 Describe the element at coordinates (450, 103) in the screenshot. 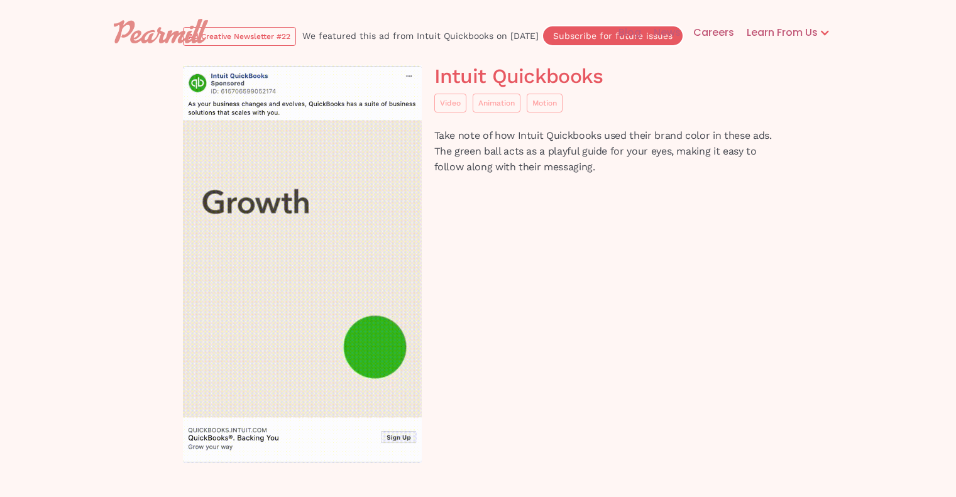

I see `div: Video` at that location.